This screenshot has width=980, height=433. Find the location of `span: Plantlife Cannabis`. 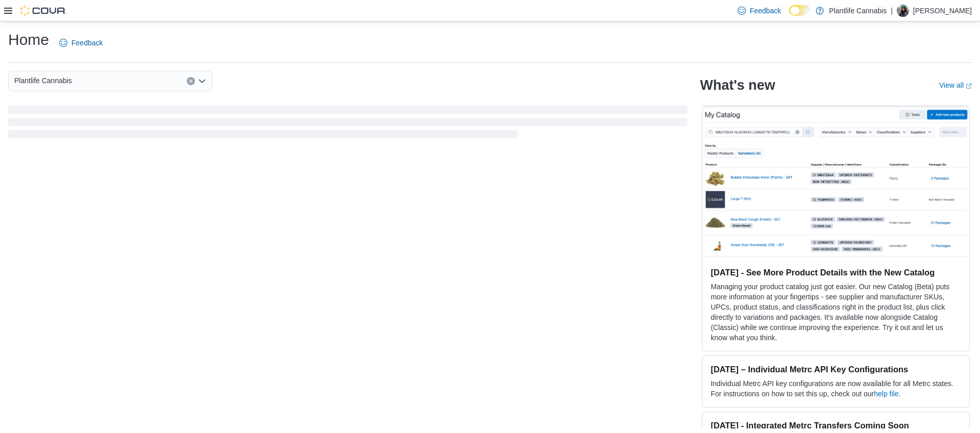

span: Plantlife Cannabis is located at coordinates (43, 80).